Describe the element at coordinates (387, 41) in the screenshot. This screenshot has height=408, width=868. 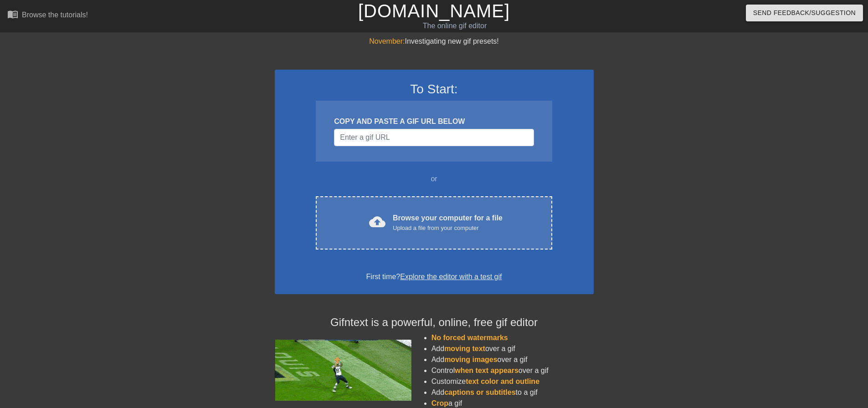
I see `span: November:` at that location.